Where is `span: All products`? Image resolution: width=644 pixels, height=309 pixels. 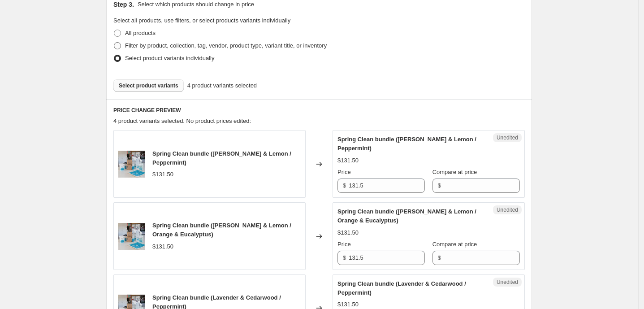 span: All products is located at coordinates (140, 33).